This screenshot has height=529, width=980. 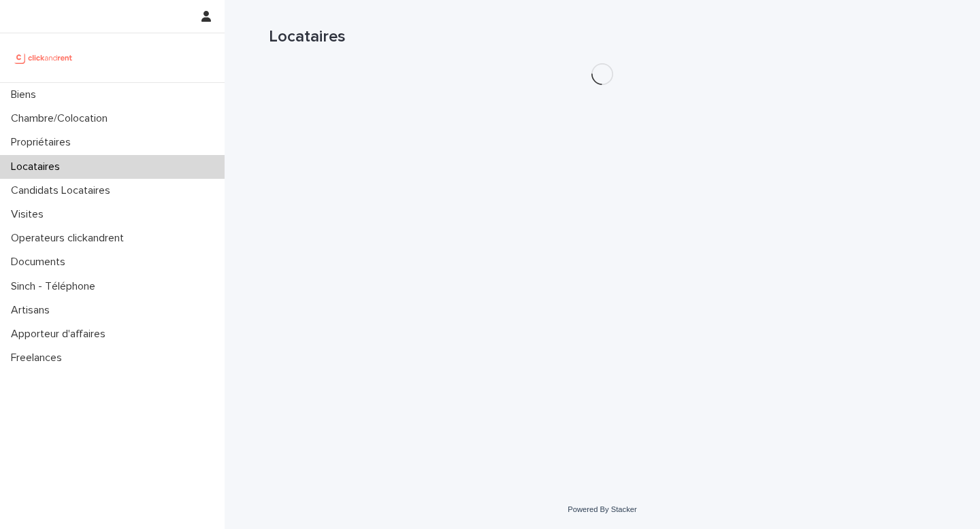 I want to click on a: Powered By Stacker, so click(x=602, y=509).